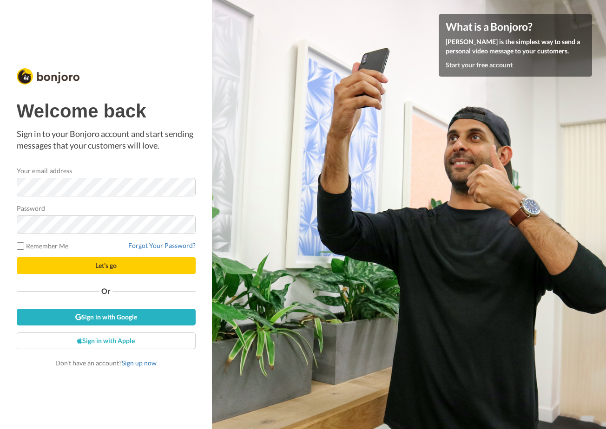 Image resolution: width=606 pixels, height=429 pixels. Describe the element at coordinates (139, 363) in the screenshot. I see `a: Sign up now` at that location.